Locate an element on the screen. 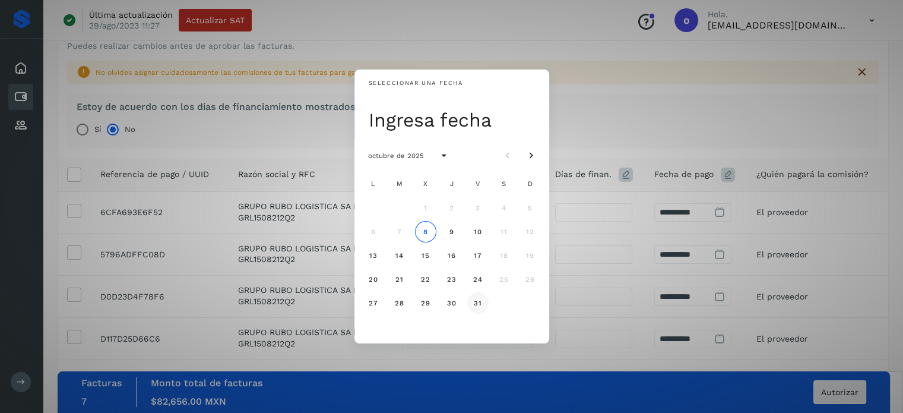  button: martes, 14 de octubre de 2025 is located at coordinates (400, 255).